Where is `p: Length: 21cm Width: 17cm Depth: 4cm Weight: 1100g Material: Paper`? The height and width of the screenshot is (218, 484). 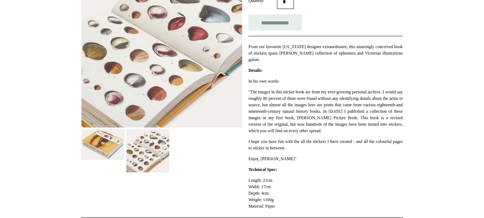
p: Length: 21cm Width: 17cm Depth: 4cm Weight: 1100g Material: Paper is located at coordinates (325, 193).